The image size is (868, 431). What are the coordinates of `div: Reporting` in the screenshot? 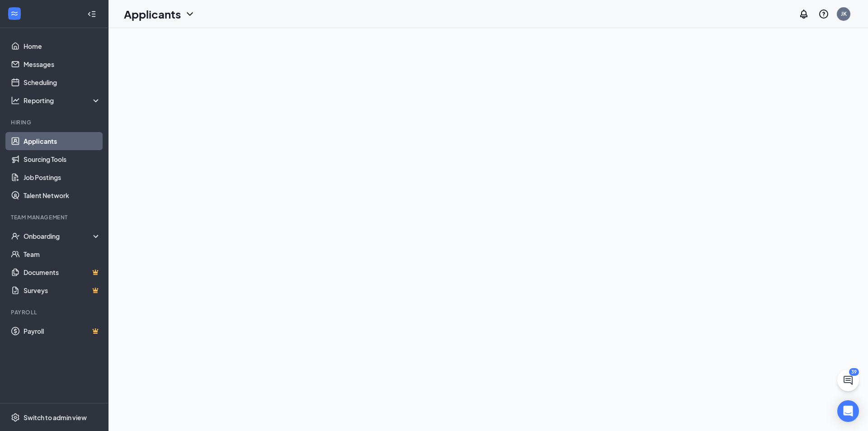 It's located at (62, 100).